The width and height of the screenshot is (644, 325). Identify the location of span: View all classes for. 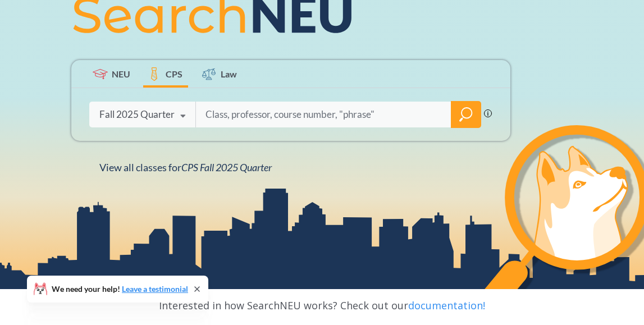
(185, 167).